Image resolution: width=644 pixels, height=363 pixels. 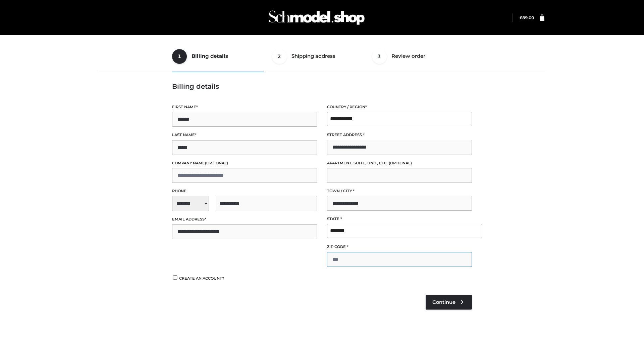 I want to click on label: First name, so click(x=244, y=107).